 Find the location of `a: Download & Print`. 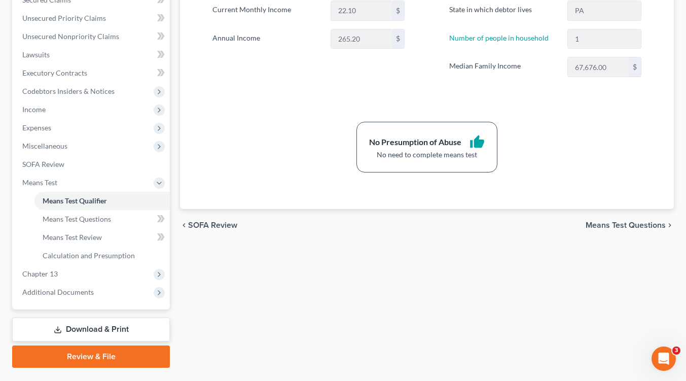

a: Download & Print is located at coordinates (91, 329).